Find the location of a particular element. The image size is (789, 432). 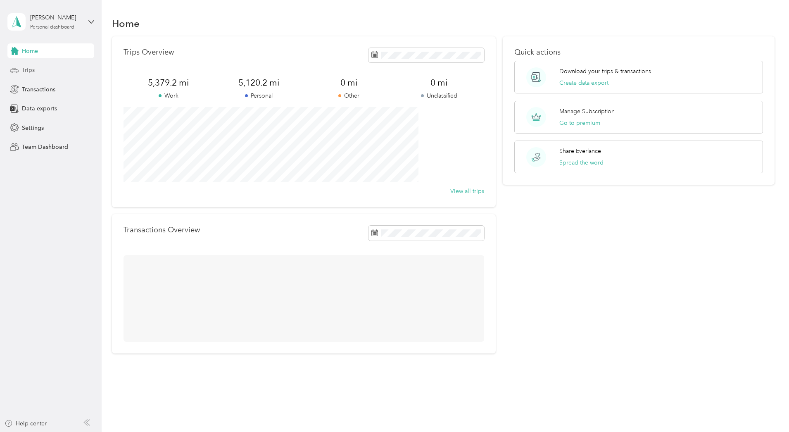

div: Help center is located at coordinates (26, 423).